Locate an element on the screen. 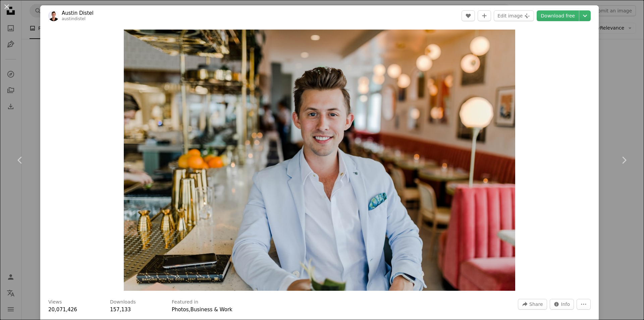 Image resolution: width=644 pixels, height=320 pixels. a: Download free is located at coordinates (558, 16).